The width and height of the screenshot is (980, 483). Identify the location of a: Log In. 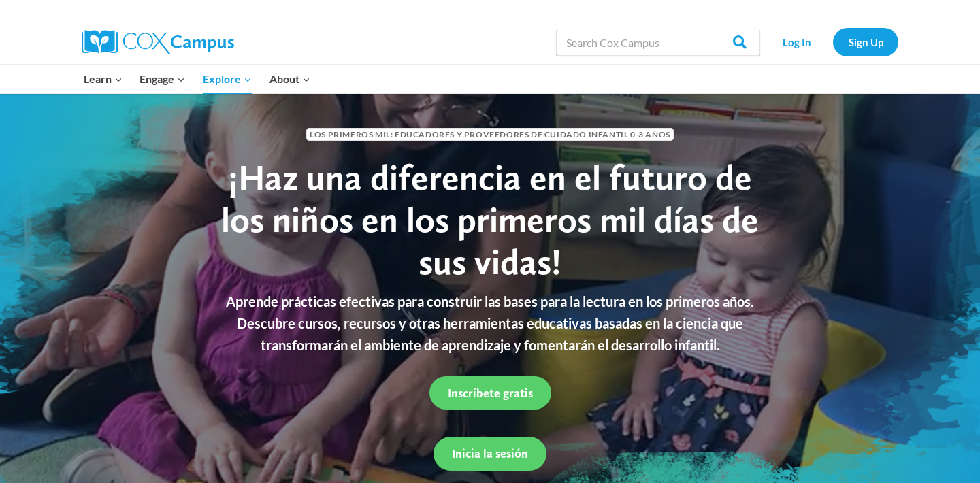
(797, 41).